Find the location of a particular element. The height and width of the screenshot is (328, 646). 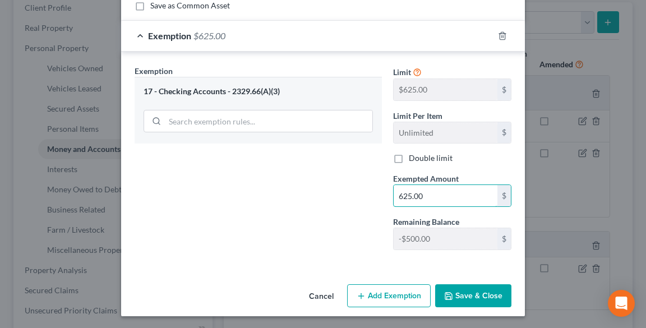

button: Cancel is located at coordinates (322, 297).